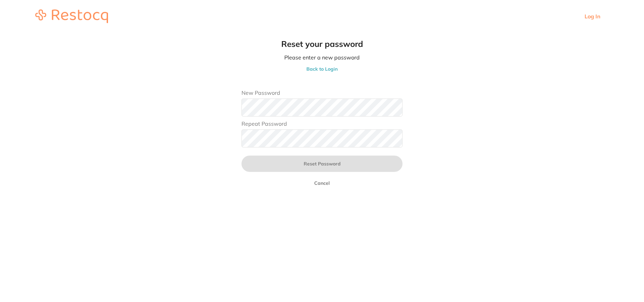 The width and height of the screenshot is (644, 302). Describe the element at coordinates (322, 164) in the screenshot. I see `button: Reset Password` at that location.